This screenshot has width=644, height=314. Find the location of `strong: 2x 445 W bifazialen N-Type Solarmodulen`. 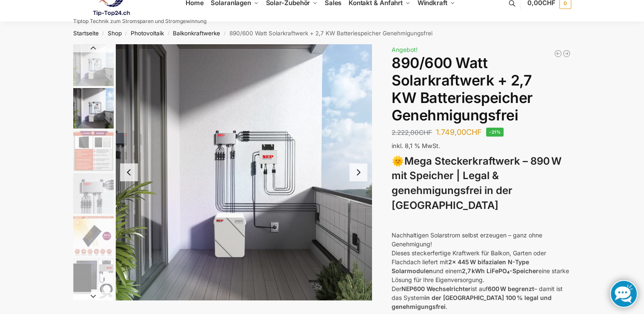

strong: 2x 445 W bifazialen N-Type Solarmodulen is located at coordinates (460, 266).